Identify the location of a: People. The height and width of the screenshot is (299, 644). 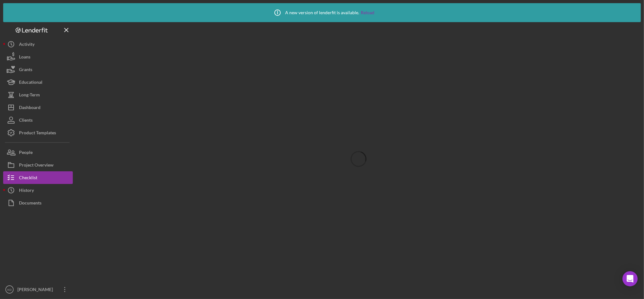
(38, 152).